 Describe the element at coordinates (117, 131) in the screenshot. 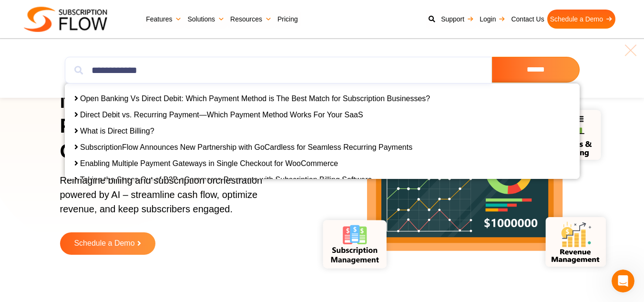

I see `a: What is Direct Billing?` at that location.